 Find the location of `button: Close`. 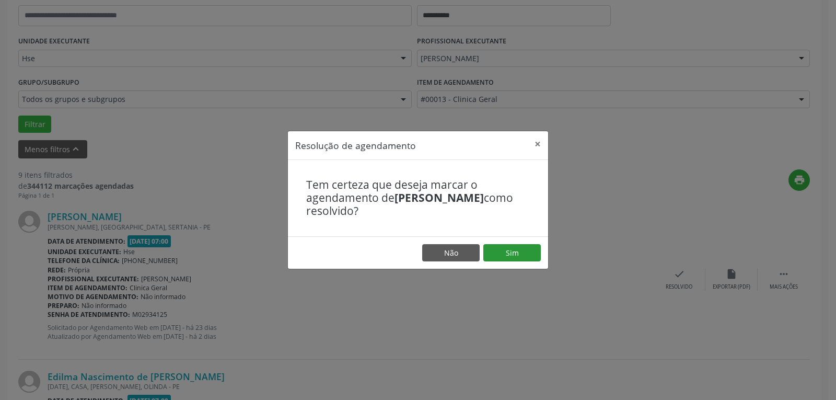

button: Close is located at coordinates (537, 144).